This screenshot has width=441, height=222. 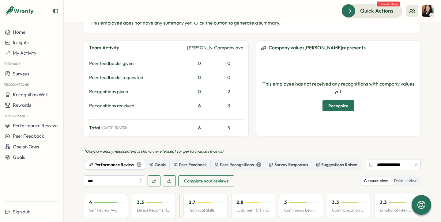 I want to click on span: 1 task waiting, so click(x=388, y=4).